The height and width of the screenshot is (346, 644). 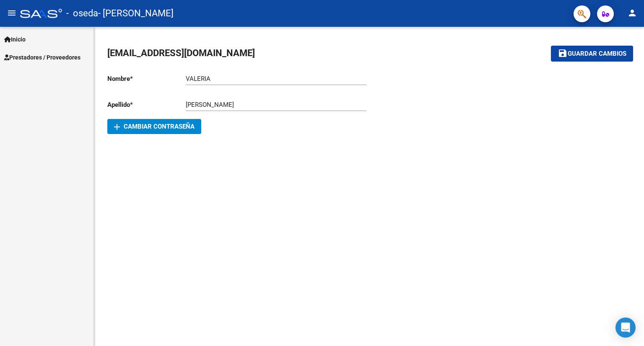 What do you see at coordinates (592, 53) in the screenshot?
I see `button: Guardar cambios` at bounding box center [592, 53].